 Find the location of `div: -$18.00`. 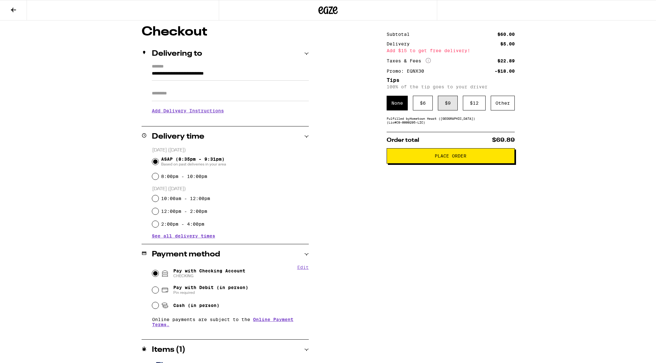

div: -$18.00 is located at coordinates (505, 71).